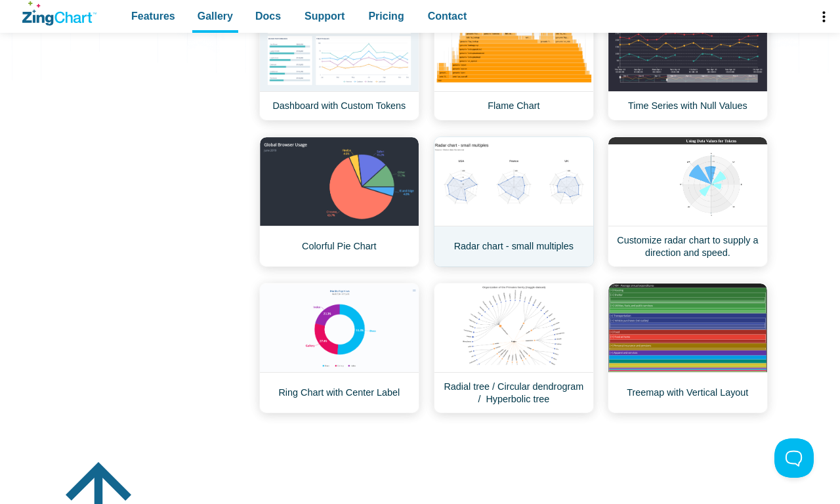 The width and height of the screenshot is (840, 504). Describe the element at coordinates (514, 347) in the screenshot. I see `a: Radial tree / Circular dendrogram / Hyperbolic tree` at that location.